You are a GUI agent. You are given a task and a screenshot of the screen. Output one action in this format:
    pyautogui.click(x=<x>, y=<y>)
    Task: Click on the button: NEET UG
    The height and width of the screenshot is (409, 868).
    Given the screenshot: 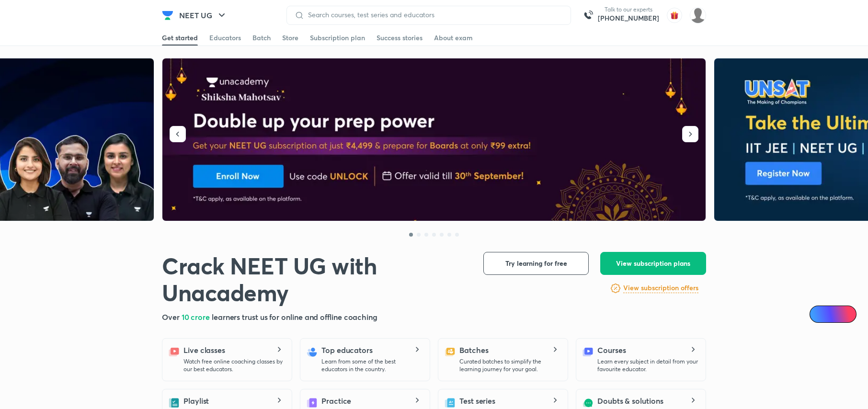 What is the action you would take?
    pyautogui.click(x=203, y=15)
    